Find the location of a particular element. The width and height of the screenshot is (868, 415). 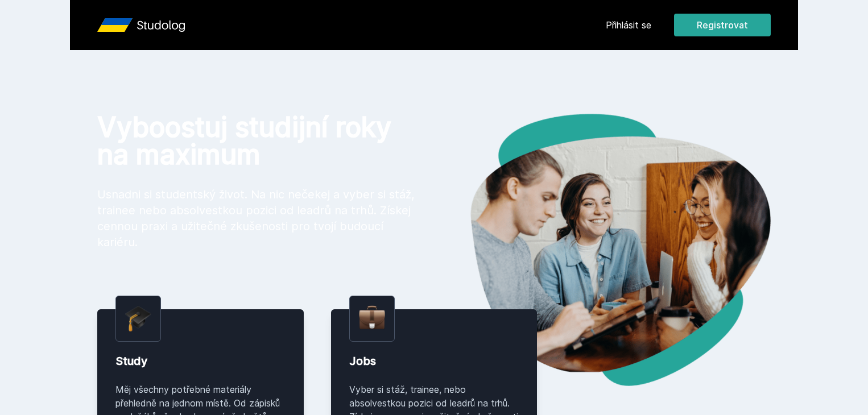

a: Registrovat is located at coordinates (722, 25).